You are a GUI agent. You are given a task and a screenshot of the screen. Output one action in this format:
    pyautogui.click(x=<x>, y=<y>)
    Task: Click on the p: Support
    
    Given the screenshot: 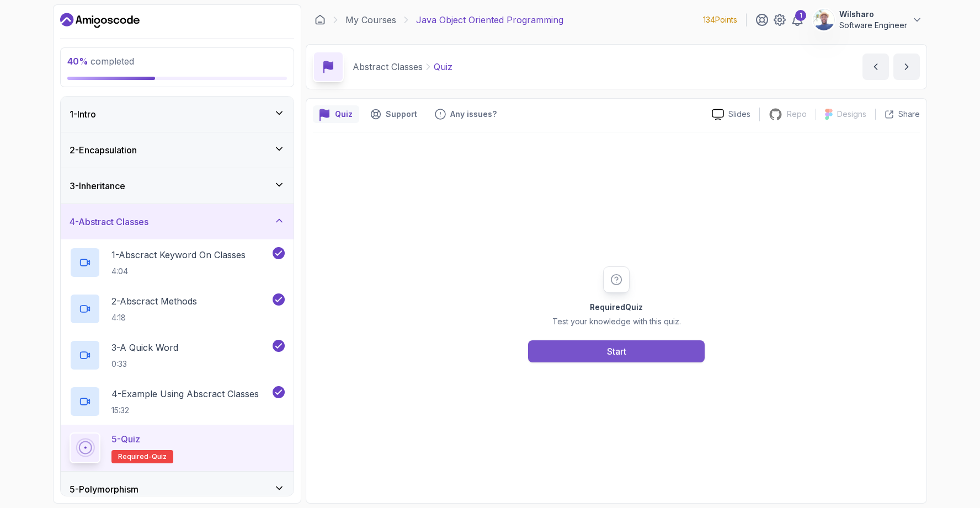 What is the action you would take?
    pyautogui.click(x=401, y=114)
    